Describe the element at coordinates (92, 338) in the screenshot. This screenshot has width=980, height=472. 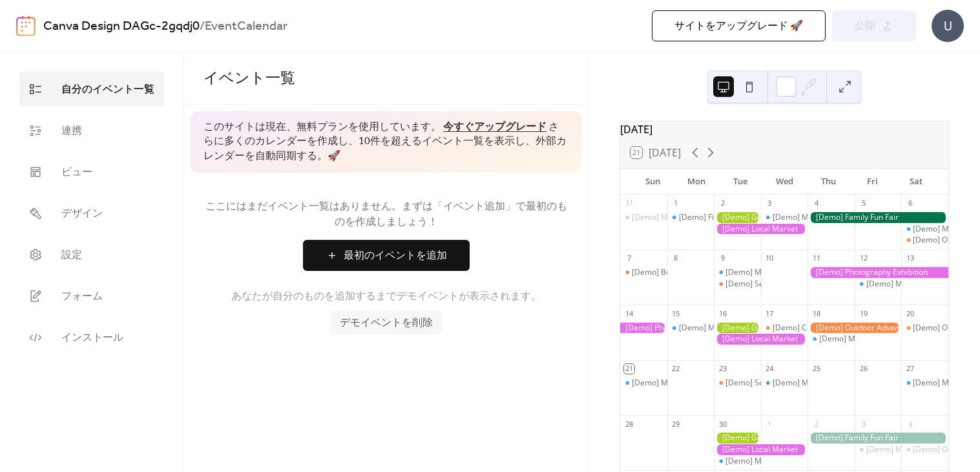
I see `span: インストール` at that location.